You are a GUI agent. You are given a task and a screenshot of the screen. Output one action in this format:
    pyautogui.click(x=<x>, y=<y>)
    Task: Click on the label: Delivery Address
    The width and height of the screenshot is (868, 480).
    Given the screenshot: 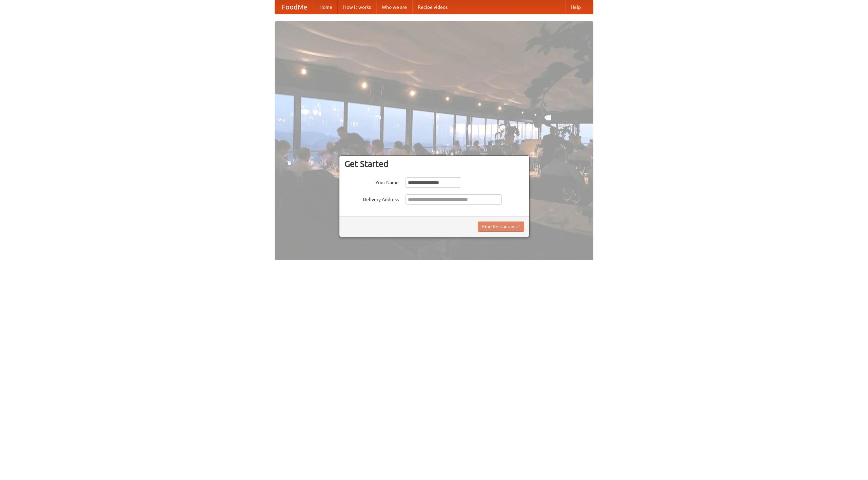 What is the action you would take?
    pyautogui.click(x=372, y=198)
    